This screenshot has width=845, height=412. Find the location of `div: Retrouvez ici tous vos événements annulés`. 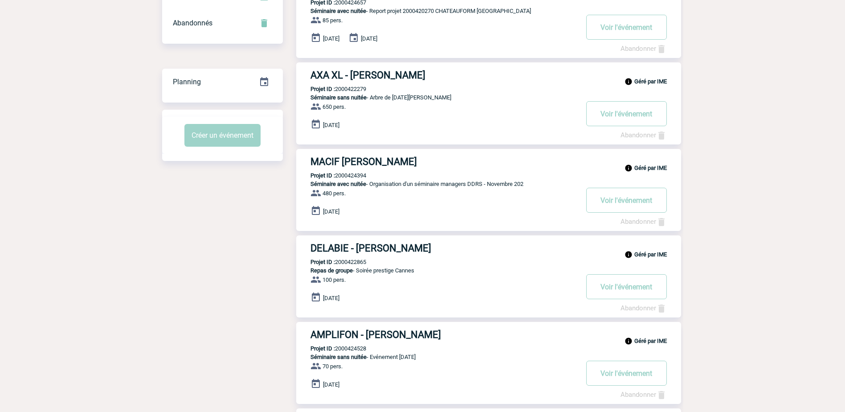

div: Retrouvez ici tous vos événements annulés is located at coordinates (222, 23).